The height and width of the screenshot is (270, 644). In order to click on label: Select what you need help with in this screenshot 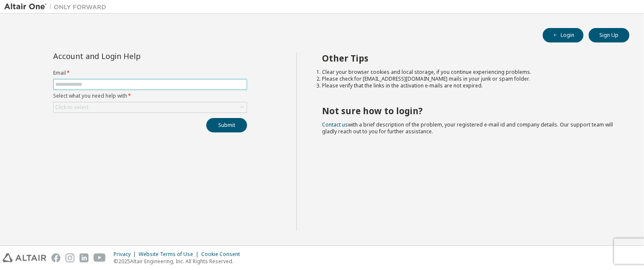, I will do `click(150, 96)`.